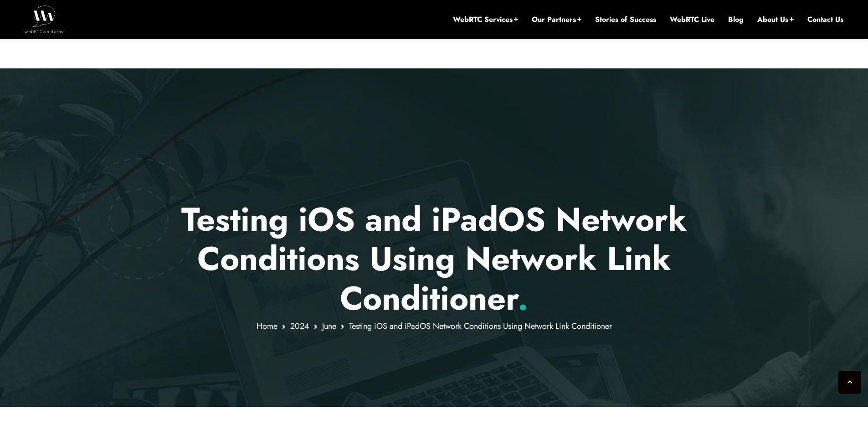 The width and height of the screenshot is (868, 431). Describe the element at coordinates (692, 19) in the screenshot. I see `a: WebRTC Live` at that location.